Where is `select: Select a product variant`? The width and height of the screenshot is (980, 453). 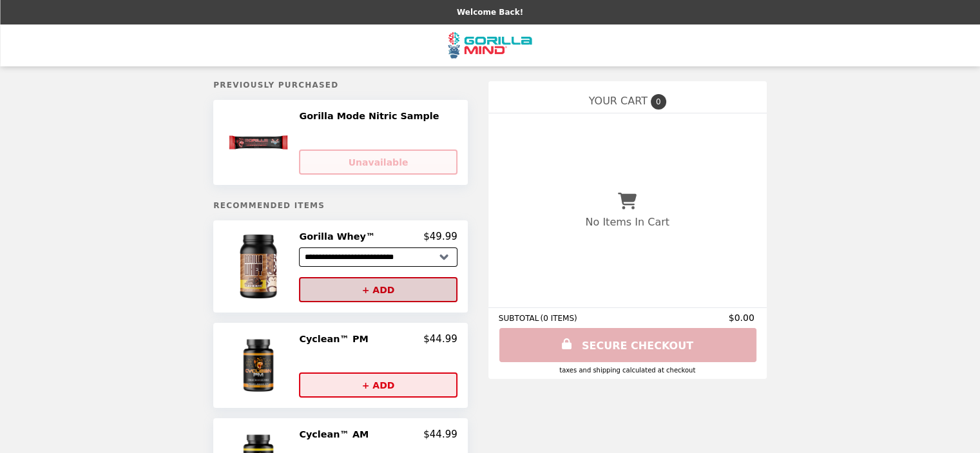
select: Select a product variant is located at coordinates (378, 257).